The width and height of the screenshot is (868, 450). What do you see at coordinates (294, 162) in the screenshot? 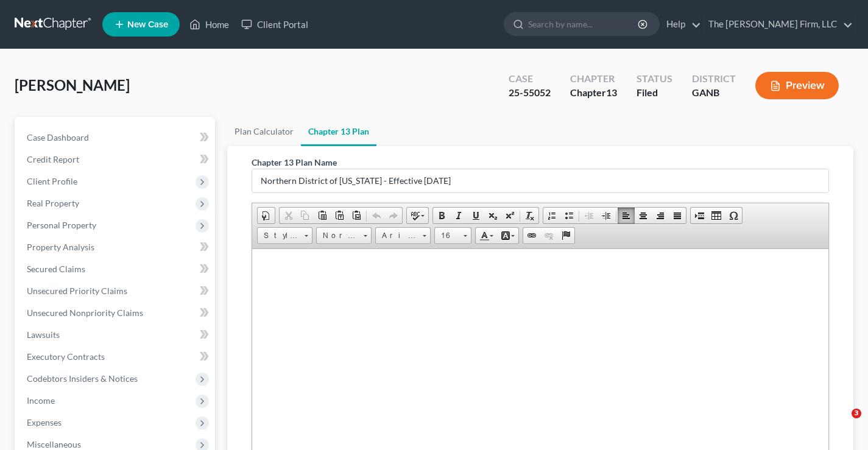
I see `label: Chapter 13 Plan Name` at bounding box center [294, 162].